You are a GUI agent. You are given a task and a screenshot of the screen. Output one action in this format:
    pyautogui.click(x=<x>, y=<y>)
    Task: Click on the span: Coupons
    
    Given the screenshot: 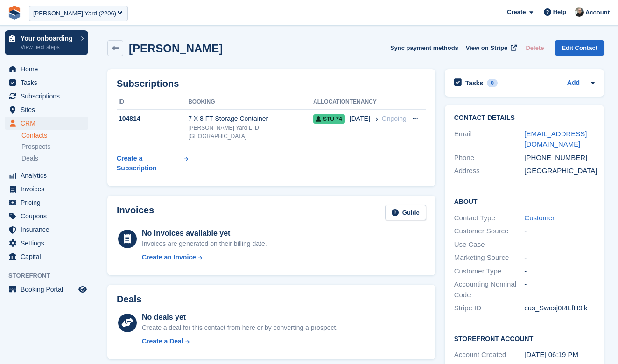 What is the action you would take?
    pyautogui.click(x=48, y=216)
    